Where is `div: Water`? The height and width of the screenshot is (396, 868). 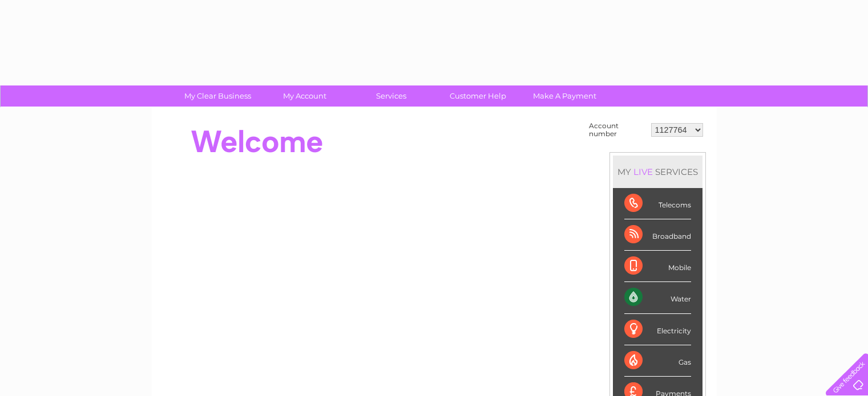 div: Water is located at coordinates (657, 298).